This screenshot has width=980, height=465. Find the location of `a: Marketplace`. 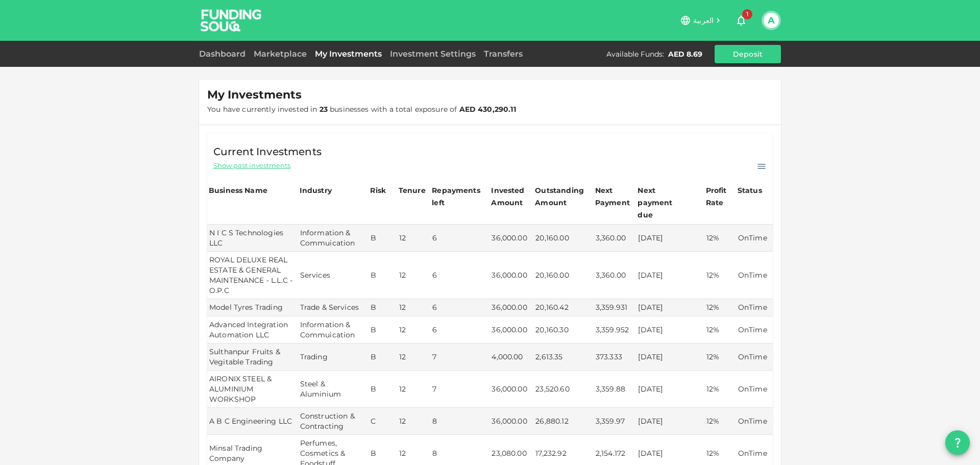

a: Marketplace is located at coordinates (280, 54).